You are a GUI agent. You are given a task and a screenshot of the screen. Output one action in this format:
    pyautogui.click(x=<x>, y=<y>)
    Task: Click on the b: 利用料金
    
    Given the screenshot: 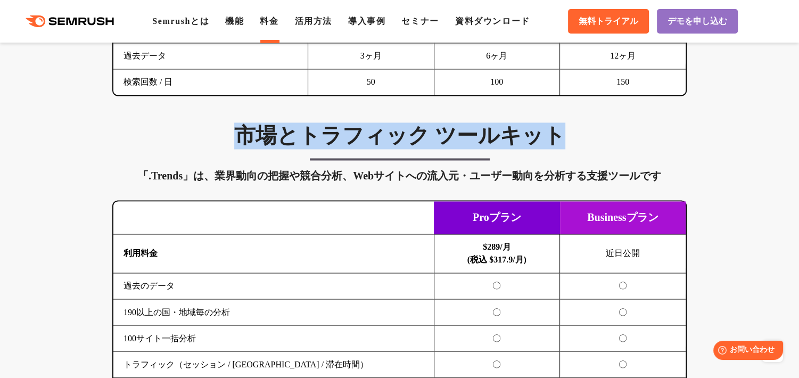 What is the action you would take?
    pyautogui.click(x=141, y=253)
    